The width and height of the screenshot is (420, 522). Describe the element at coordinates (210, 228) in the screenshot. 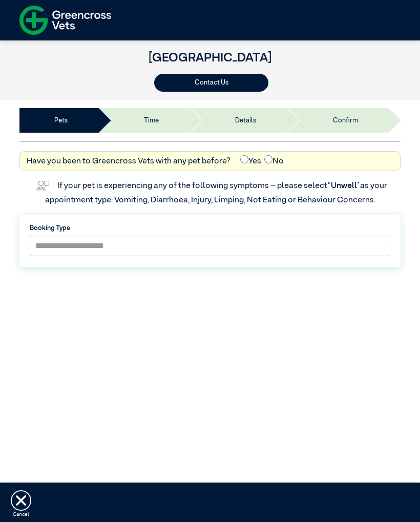

I see `label: Booking Type` at that location.